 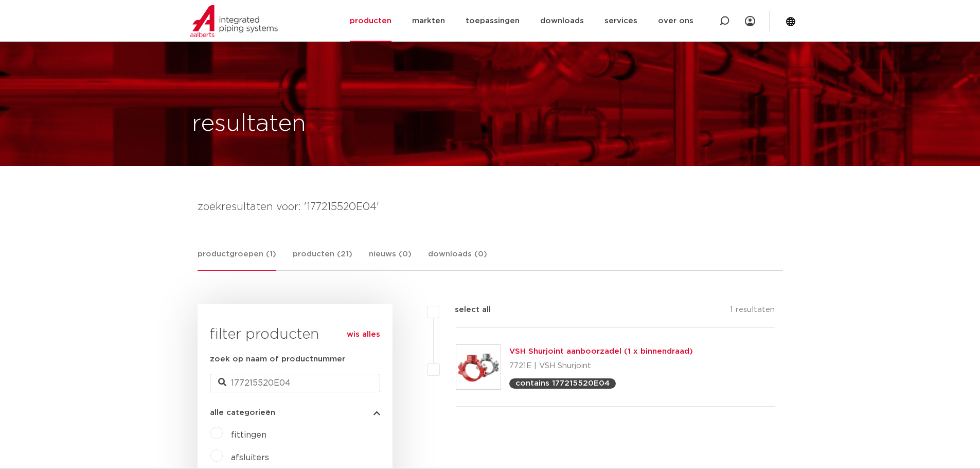 What do you see at coordinates (601, 366) in the screenshot?
I see `p: 7721E | VSH Shurjoint` at bounding box center [601, 366].